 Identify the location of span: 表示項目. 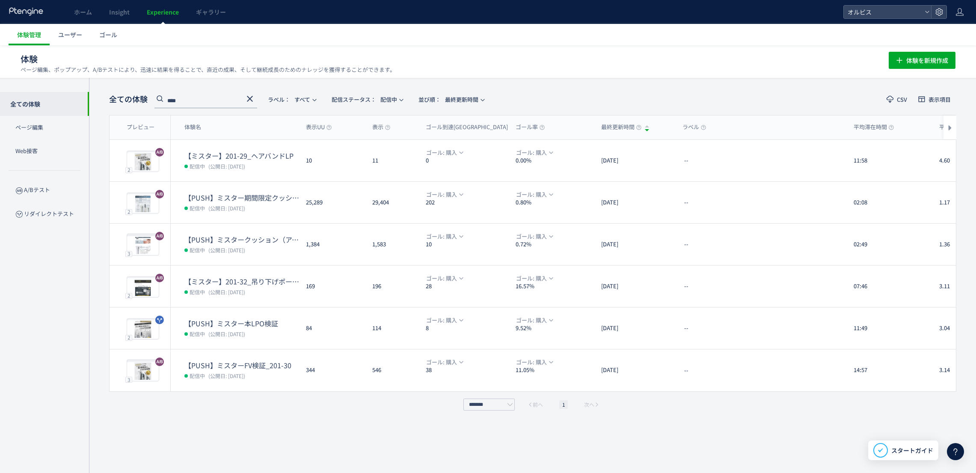
(940, 99).